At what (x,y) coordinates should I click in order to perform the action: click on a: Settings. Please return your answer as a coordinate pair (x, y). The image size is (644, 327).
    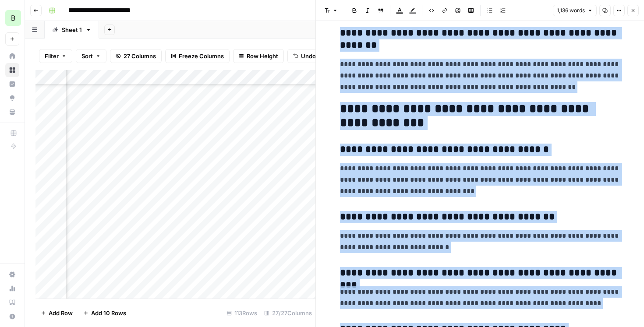
    Looking at the image, I should click on (12, 274).